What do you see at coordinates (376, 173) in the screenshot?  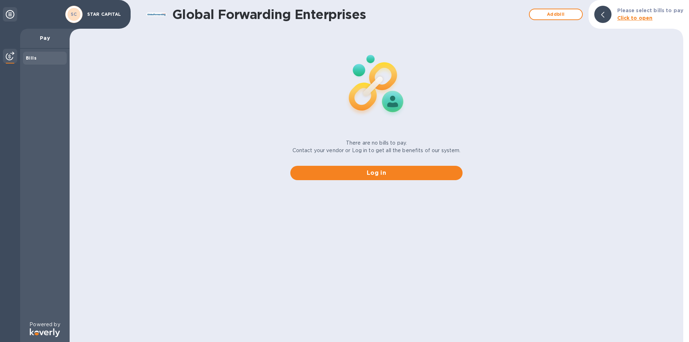 I see `button: Log in` at bounding box center [376, 173].